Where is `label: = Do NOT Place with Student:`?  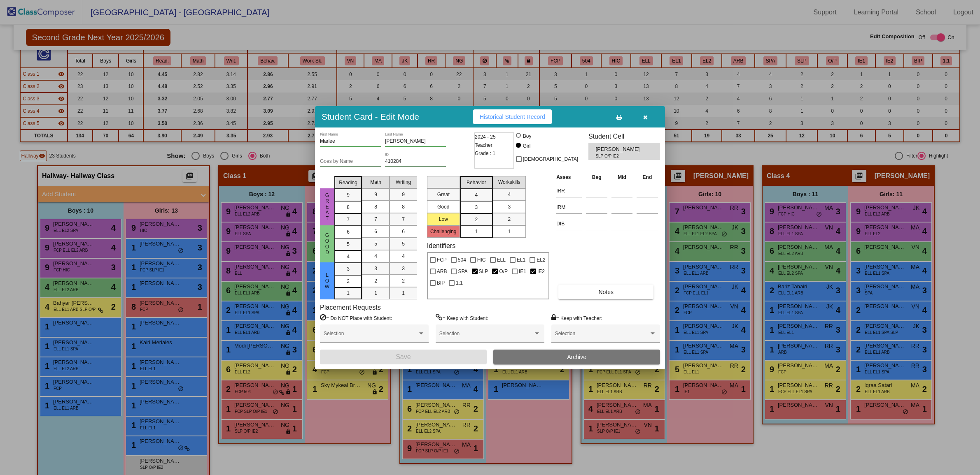 label: = Do NOT Place with Student: is located at coordinates (356, 318).